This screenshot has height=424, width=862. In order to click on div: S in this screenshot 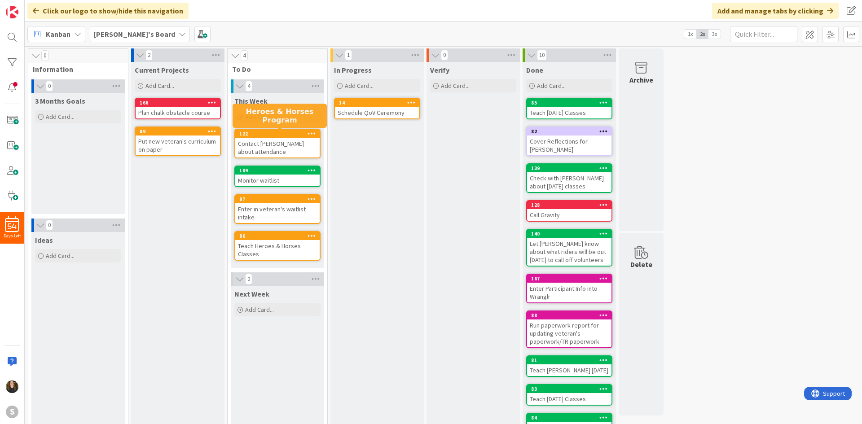, I will do `click(12, 412)`.